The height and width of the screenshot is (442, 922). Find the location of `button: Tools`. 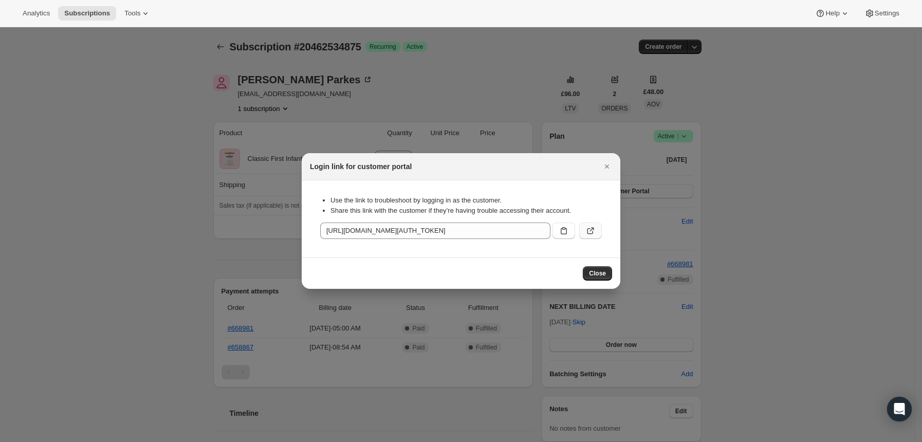

button: Tools is located at coordinates (137, 13).